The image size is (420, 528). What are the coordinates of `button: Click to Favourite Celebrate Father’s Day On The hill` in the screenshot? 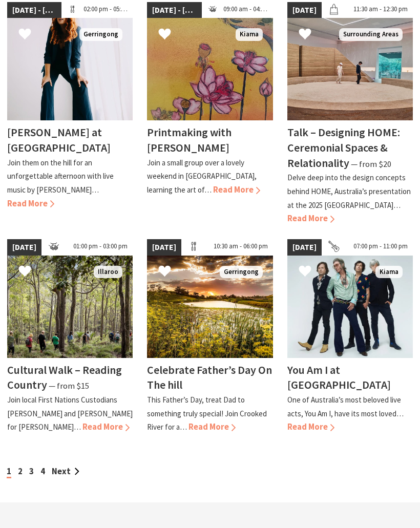 It's located at (164, 272).